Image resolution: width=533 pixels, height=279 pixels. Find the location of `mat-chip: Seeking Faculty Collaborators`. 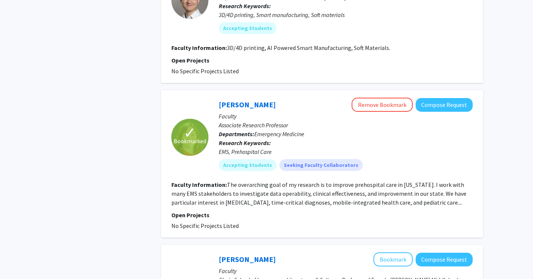

mat-chip: Seeking Faculty Collaborators is located at coordinates (321, 165).